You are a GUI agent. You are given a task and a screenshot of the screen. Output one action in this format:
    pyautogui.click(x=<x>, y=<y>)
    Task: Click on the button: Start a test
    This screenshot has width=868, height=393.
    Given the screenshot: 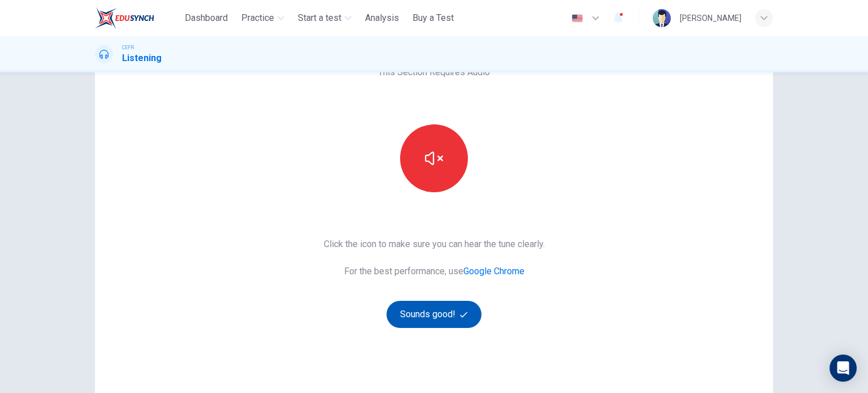 What is the action you would take?
    pyautogui.click(x=324, y=18)
    